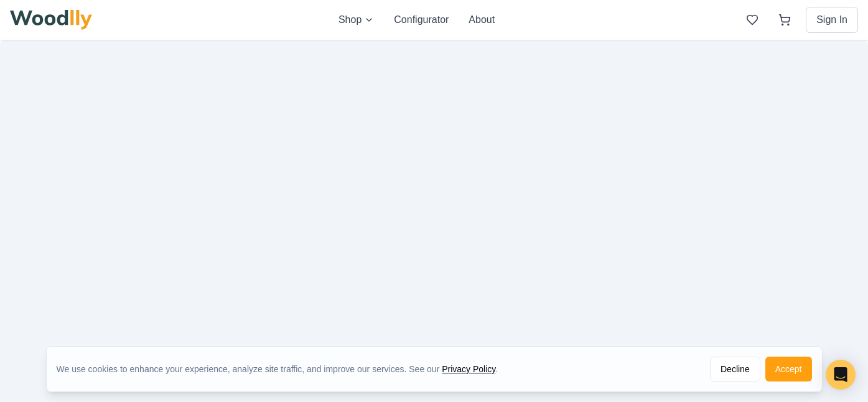 This screenshot has height=402, width=868. I want to click on div: Open Intercom Messenger, so click(840, 375).